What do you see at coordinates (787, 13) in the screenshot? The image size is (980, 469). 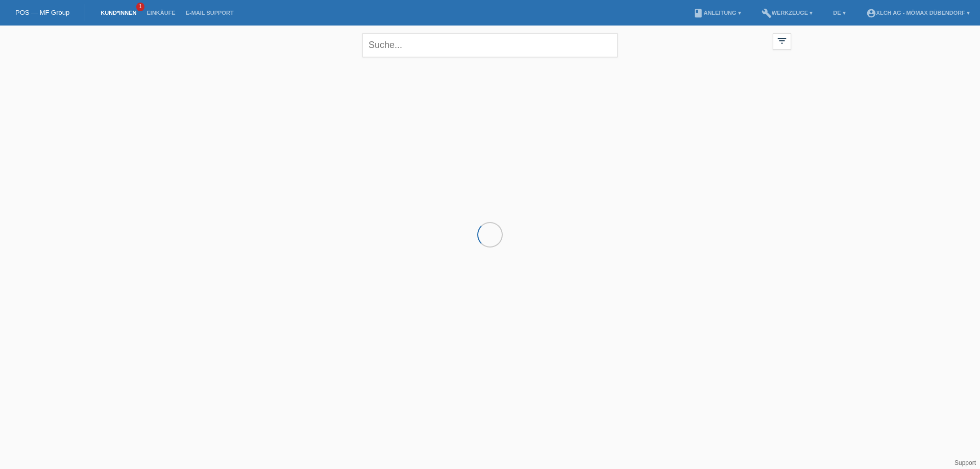 I see `a: buildWerkzeuge ▾` at bounding box center [787, 13].